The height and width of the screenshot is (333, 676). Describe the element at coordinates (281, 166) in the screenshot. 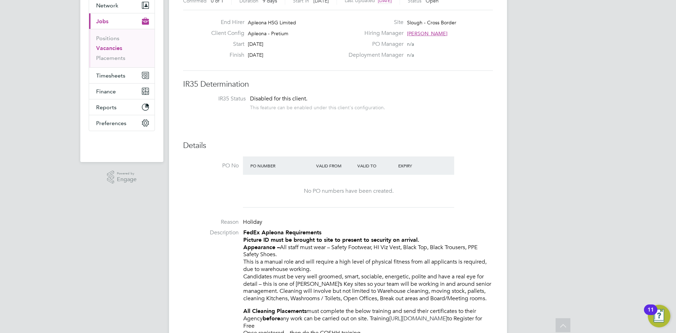

I see `div: PO Number` at that location.